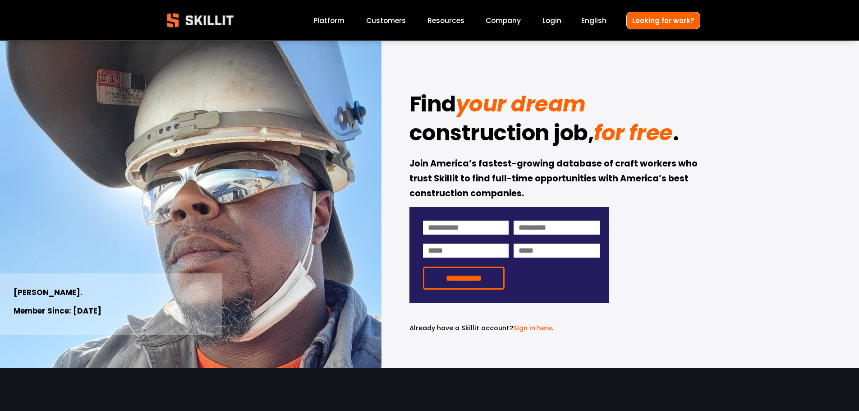 Image resolution: width=859 pixels, height=411 pixels. Describe the element at coordinates (502, 135) in the screenshot. I see `strong: construction job,` at that location.